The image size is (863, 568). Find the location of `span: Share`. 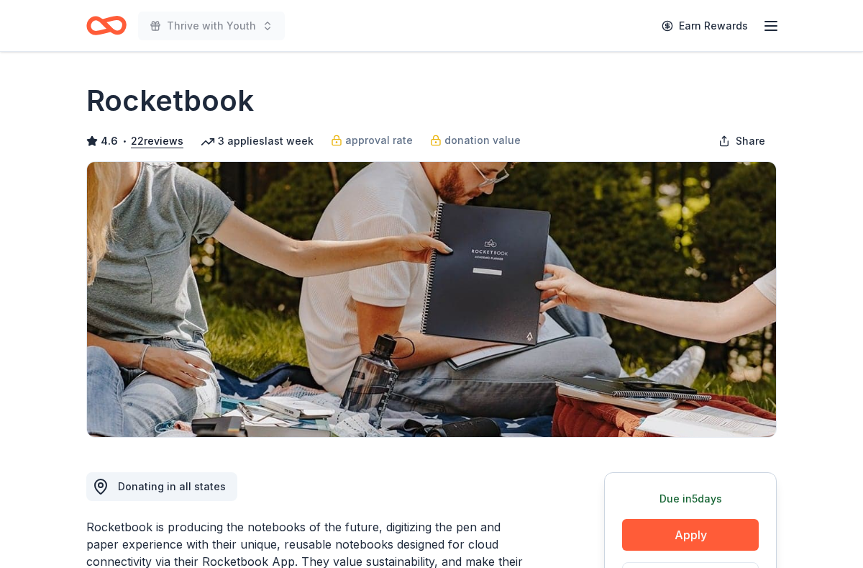

span: Share is located at coordinates (750, 141).